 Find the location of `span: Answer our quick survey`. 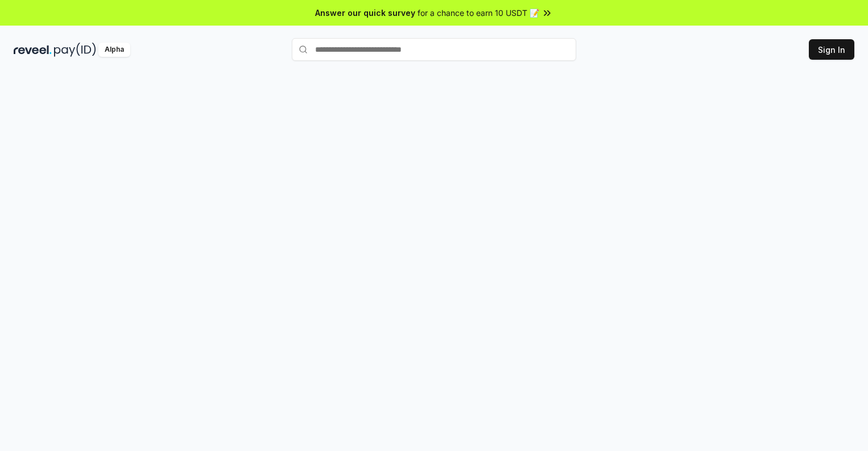

span: Answer our quick survey is located at coordinates (365, 13).